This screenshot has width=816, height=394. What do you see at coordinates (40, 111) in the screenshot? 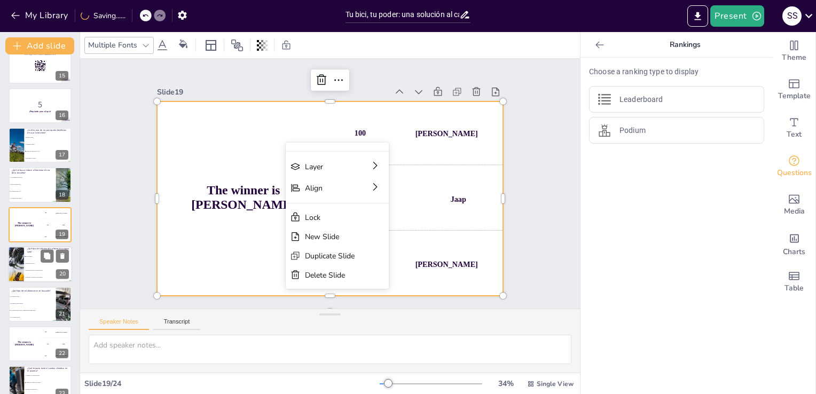
I see `strong: ¡Prepárate para el quiz!` at bounding box center [40, 111].